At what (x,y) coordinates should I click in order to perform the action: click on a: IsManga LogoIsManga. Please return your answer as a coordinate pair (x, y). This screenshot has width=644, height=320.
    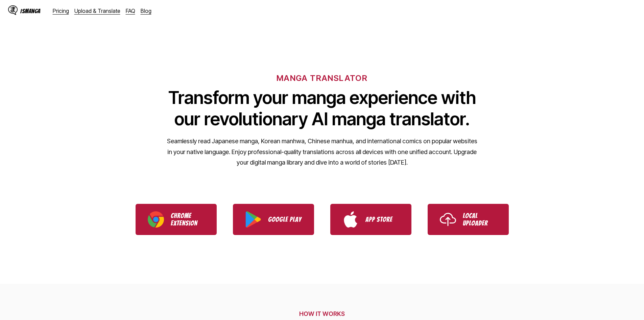
    Looking at the image, I should click on (31, 11).